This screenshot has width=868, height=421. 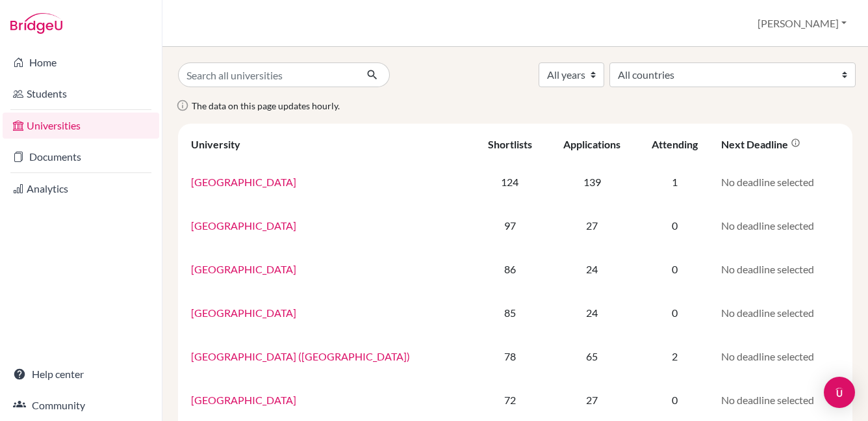 I want to click on td: 65, so click(x=592, y=355).